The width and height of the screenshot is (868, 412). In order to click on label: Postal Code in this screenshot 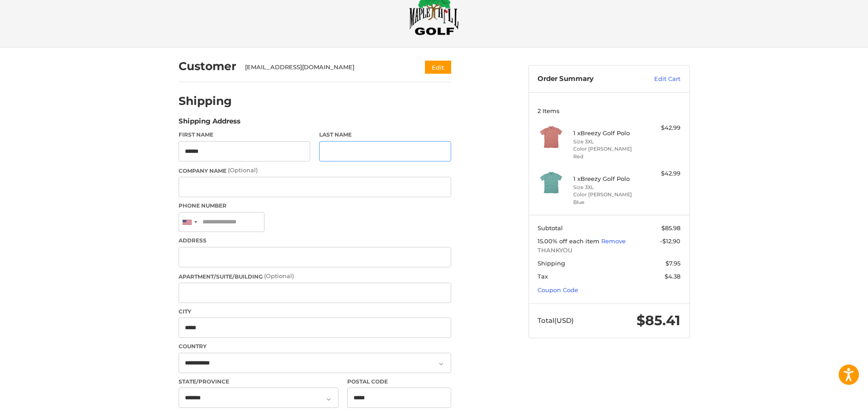, I will do `click(399, 382)`.